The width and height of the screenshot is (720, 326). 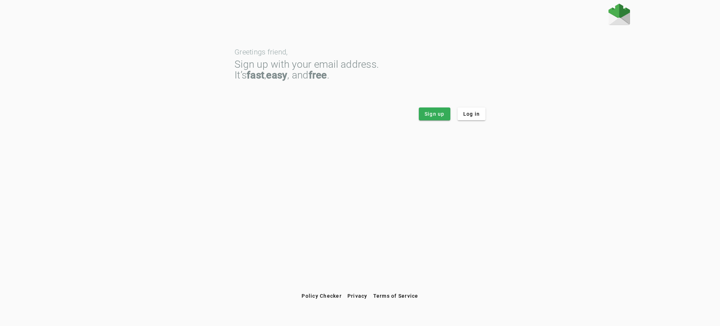 What do you see at coordinates (396, 296) in the screenshot?
I see `button: Terms of Service` at bounding box center [396, 296].